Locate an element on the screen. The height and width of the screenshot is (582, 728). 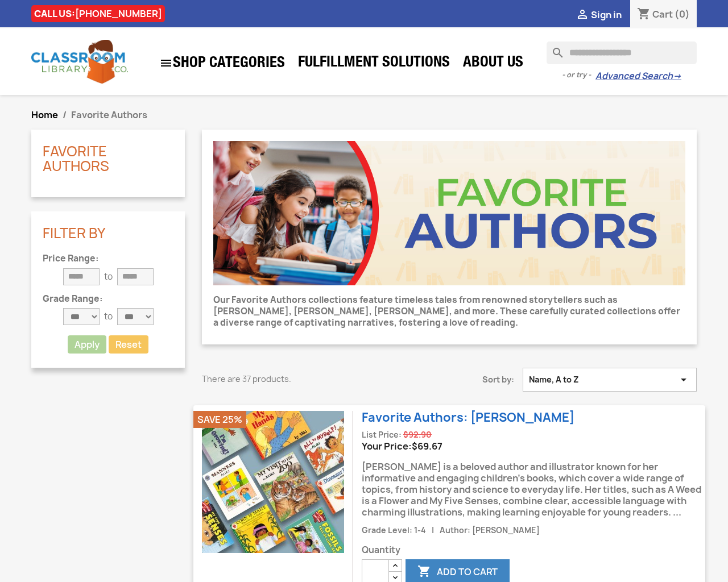
a: Advanced Search→ is located at coordinates (638, 76).